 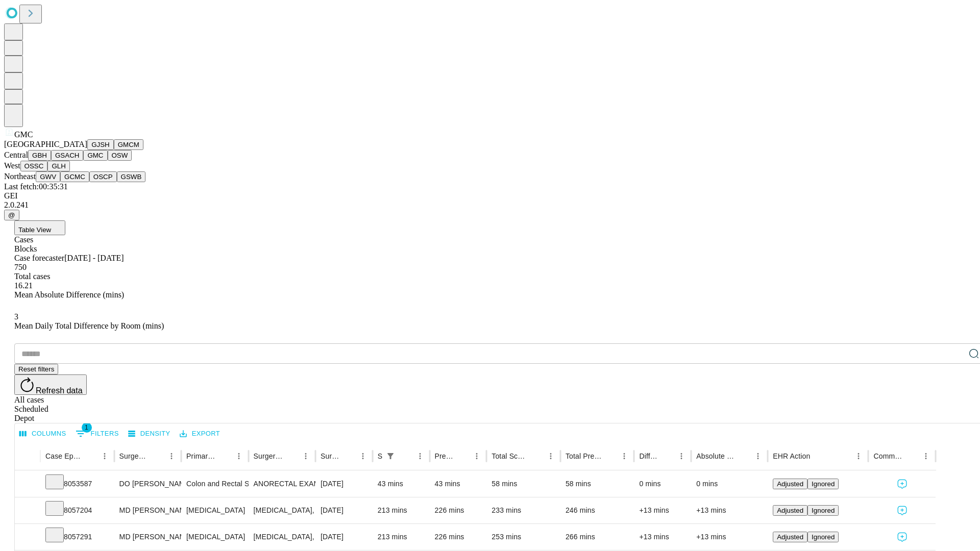 I want to click on span: GMC, so click(x=24, y=134).